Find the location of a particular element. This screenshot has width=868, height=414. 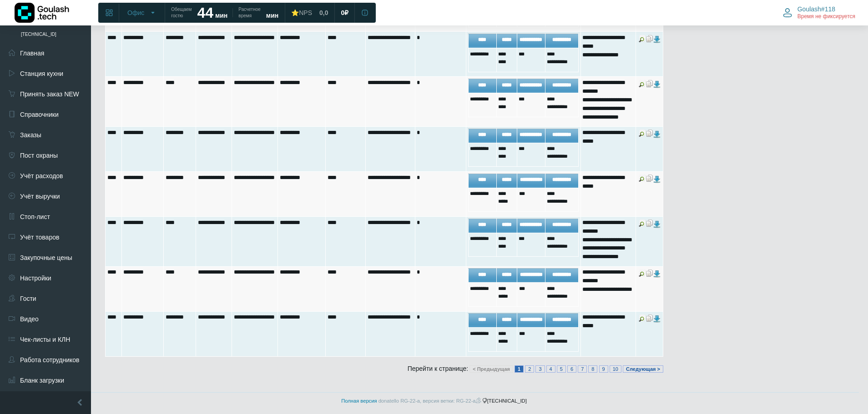

a: 7 is located at coordinates (582, 369).